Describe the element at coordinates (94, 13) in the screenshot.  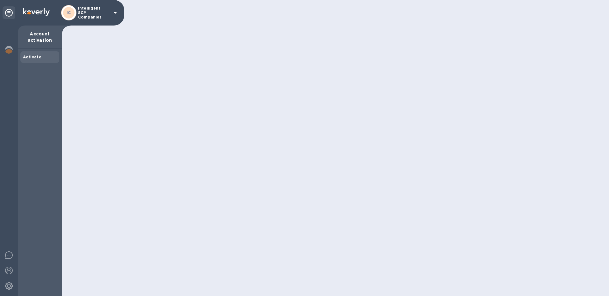
I see `p: Intelligent SCM Companies` at that location.